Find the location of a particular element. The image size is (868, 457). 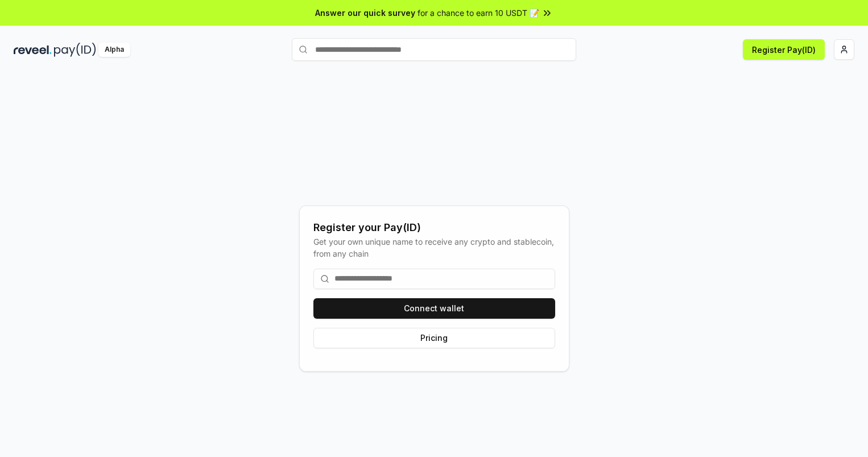

button: Register Pay(ID) is located at coordinates (784, 50).